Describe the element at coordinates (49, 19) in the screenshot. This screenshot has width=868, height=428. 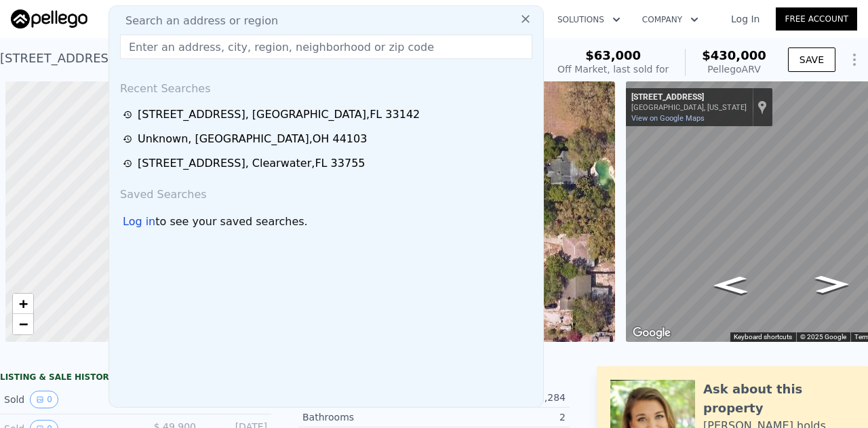
I see `img: Pellego` at that location.